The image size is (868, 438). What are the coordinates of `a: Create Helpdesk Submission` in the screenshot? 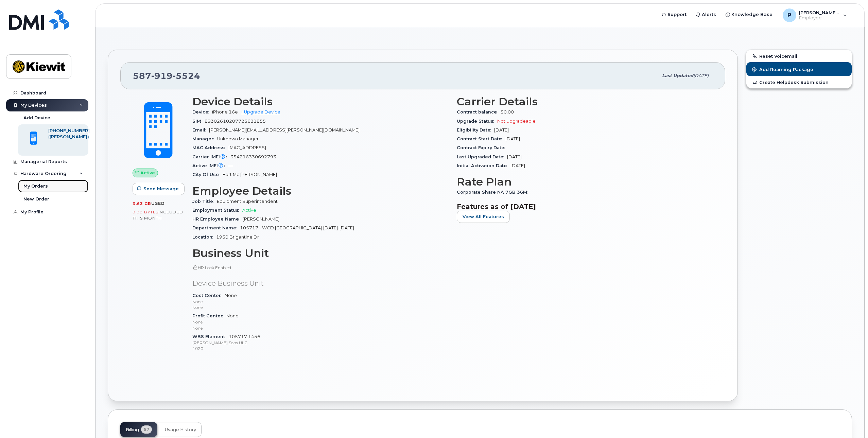 It's located at (799, 82).